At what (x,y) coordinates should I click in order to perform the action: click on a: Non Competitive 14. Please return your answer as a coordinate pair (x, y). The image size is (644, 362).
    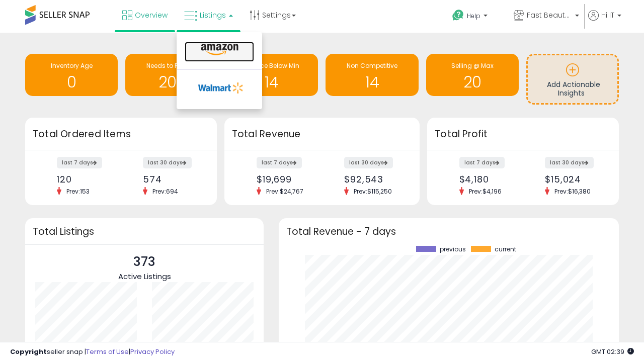
    Looking at the image, I should click on (372, 75).